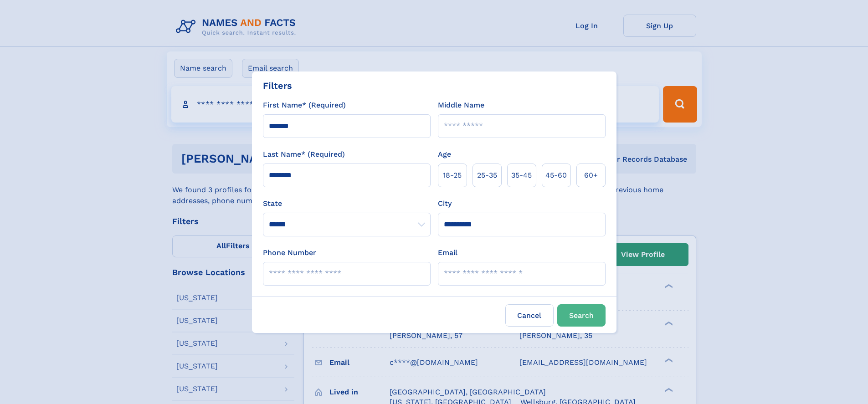  What do you see at coordinates (445, 204) in the screenshot?
I see `label: City` at bounding box center [445, 204].